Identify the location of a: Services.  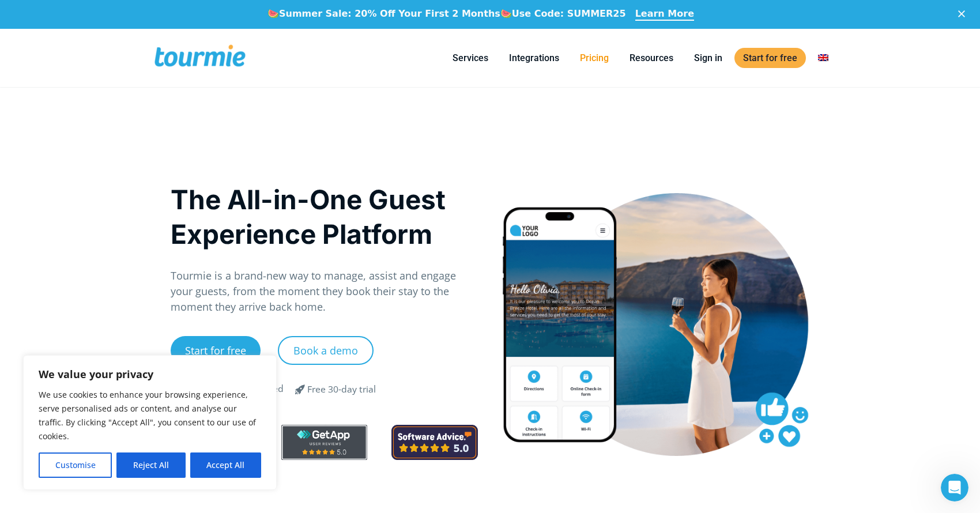
(470, 57).